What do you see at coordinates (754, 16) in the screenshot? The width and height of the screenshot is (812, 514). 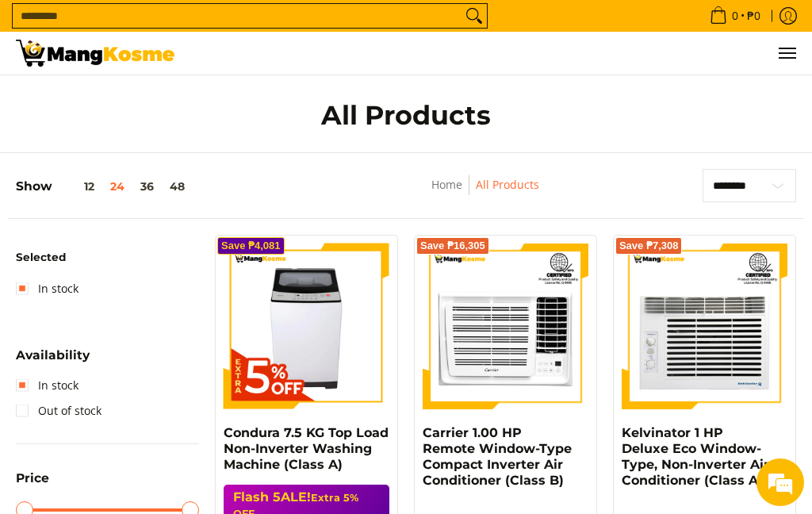 I see `span: ₱0` at bounding box center [754, 16].